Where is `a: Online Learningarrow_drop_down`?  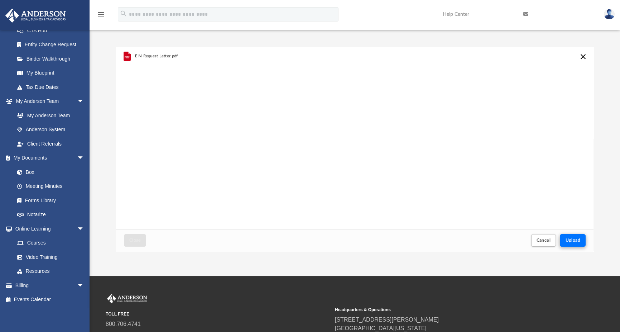 a: Online Learningarrow_drop_down is located at coordinates (48, 228).